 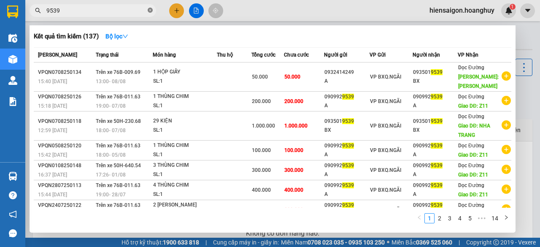 What do you see at coordinates (460, 218) in the screenshot?
I see `li: 4` at bounding box center [460, 218].